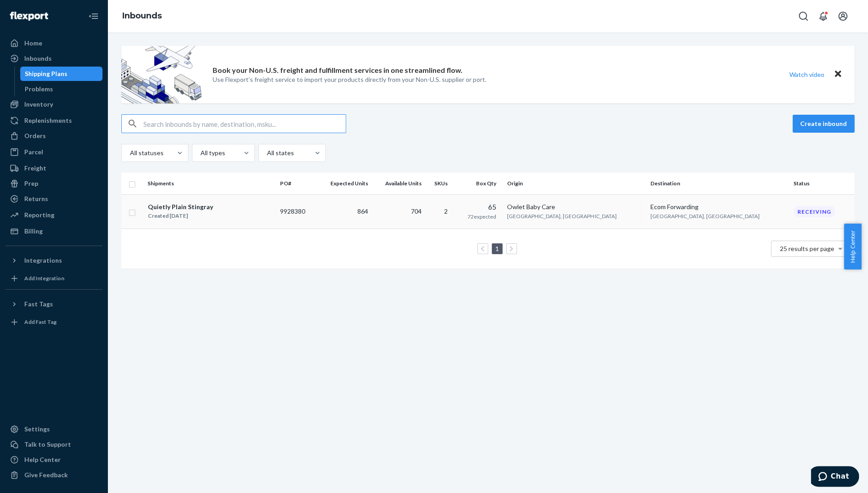 The image size is (868, 493). Describe the element at coordinates (142, 16) in the screenshot. I see `ol: breadcrumbs` at that location.